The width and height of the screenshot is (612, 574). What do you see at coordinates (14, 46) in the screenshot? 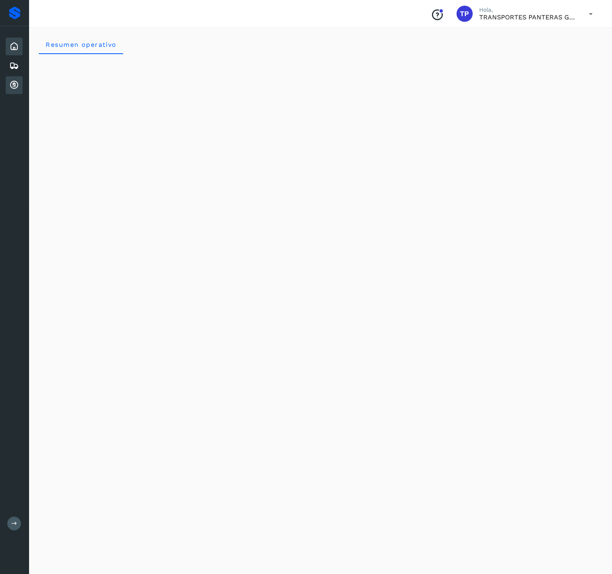
I see `div: Inicio` at bounding box center [14, 46].